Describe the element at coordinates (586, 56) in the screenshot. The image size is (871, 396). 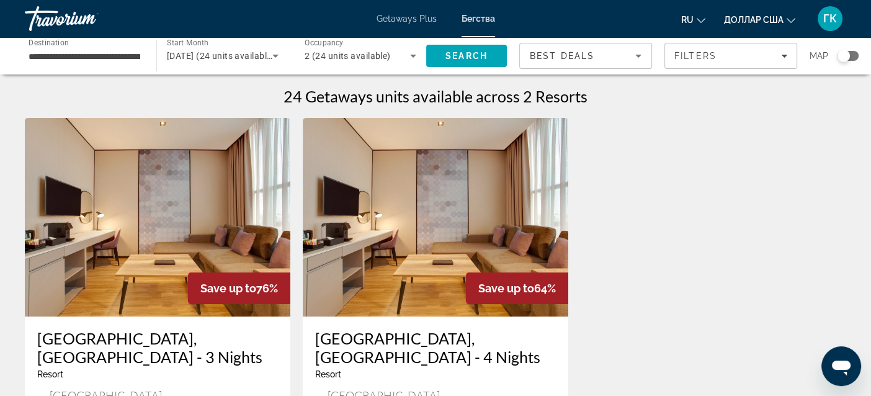
I see `mat-select: Sort by` at that location.